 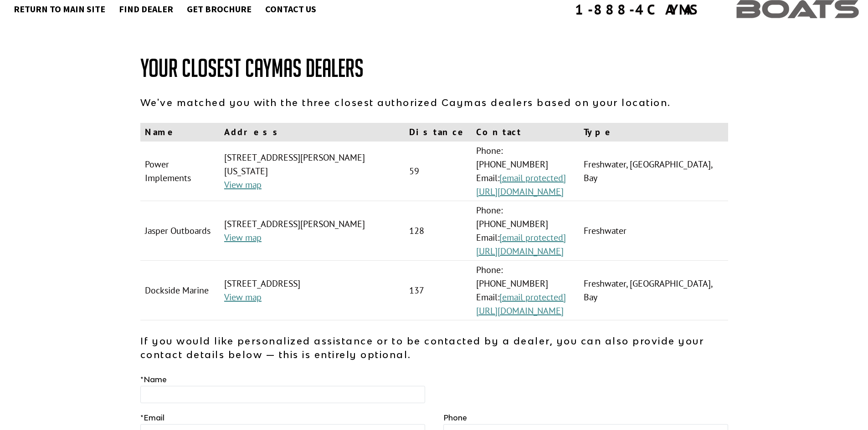 What do you see at coordinates (434, 68) in the screenshot?
I see `h1: Your Closest Caymas Dealers` at bounding box center [434, 68].